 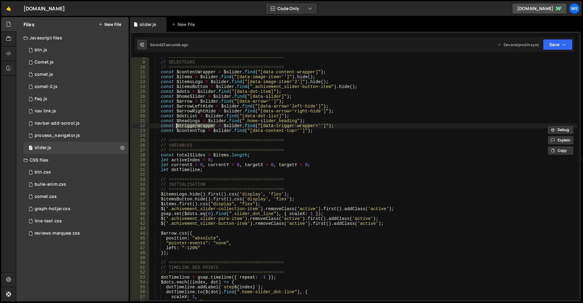 I want to click on div: 17167/47405.js, so click(x=76, y=87).